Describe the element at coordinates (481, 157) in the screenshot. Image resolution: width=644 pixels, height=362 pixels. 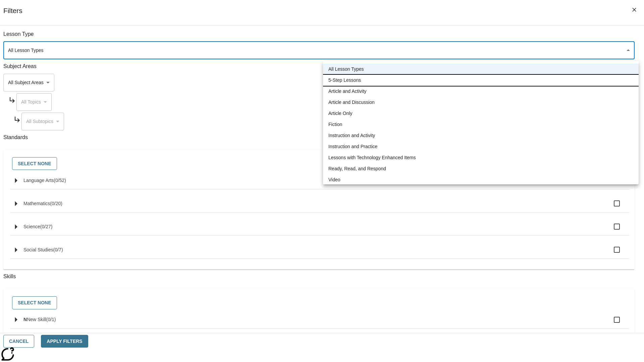
I see `li: Lessons with Technology Enhanced Items` at that location.